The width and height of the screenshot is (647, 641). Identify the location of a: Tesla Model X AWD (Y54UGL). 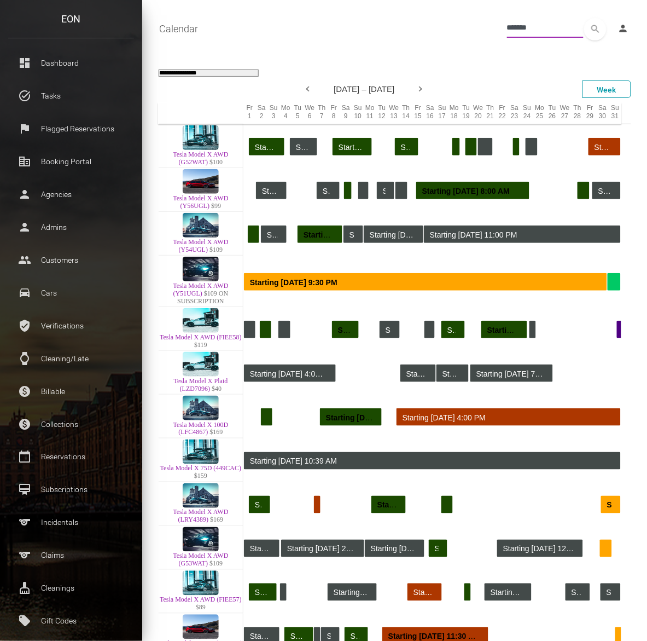
(200, 246).